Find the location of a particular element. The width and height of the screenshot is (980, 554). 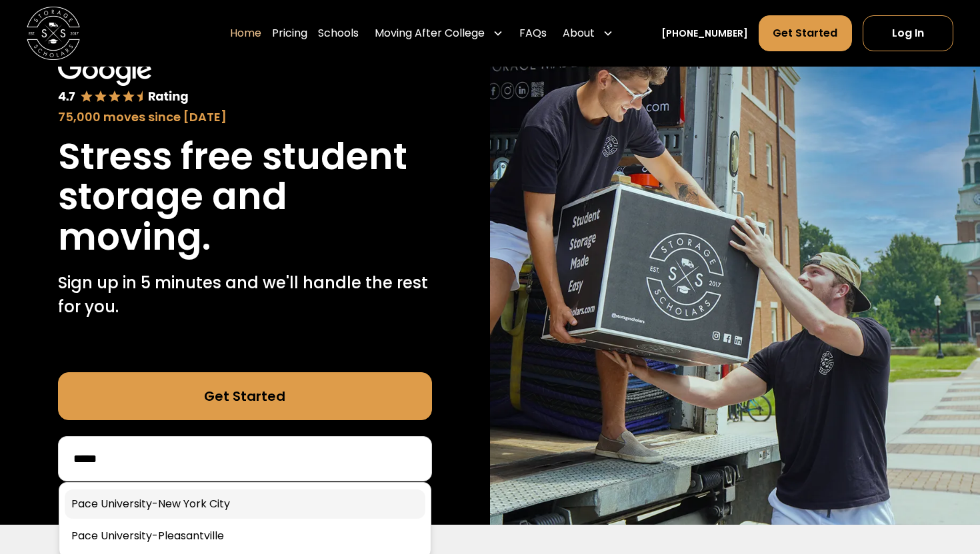

a: Pricing is located at coordinates (289, 33).